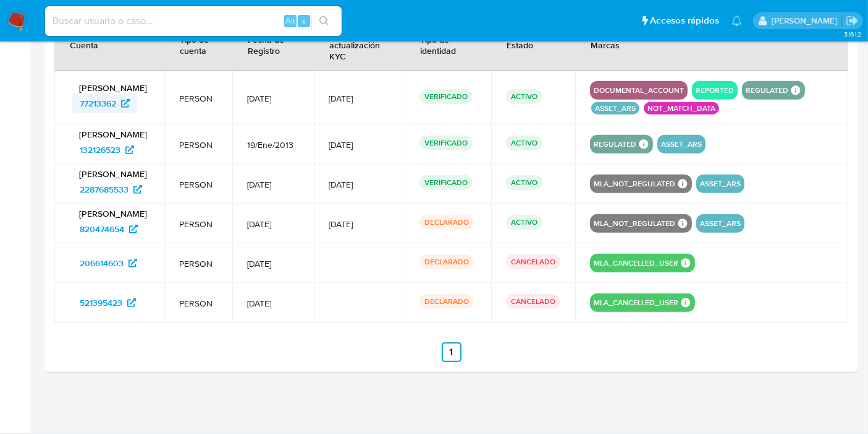 This screenshot has height=434, width=868. Describe the element at coordinates (291, 21) in the screenshot. I see `span: Alt` at that location.